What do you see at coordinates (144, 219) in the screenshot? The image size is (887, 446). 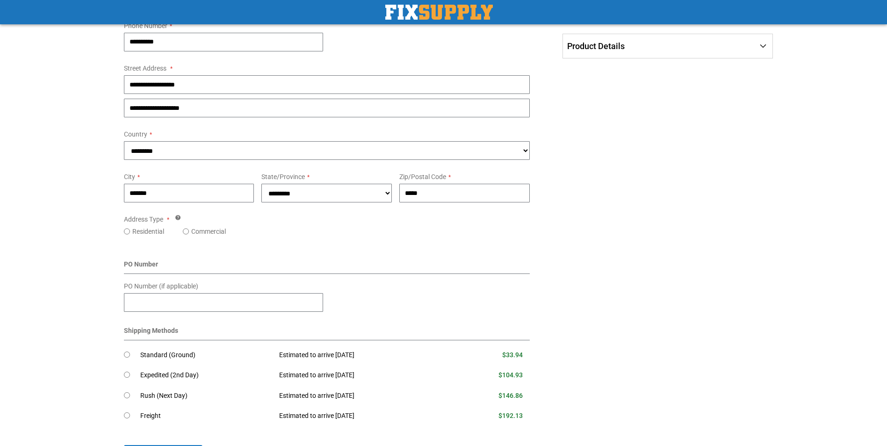 I see `span: Address Type` at bounding box center [144, 219].